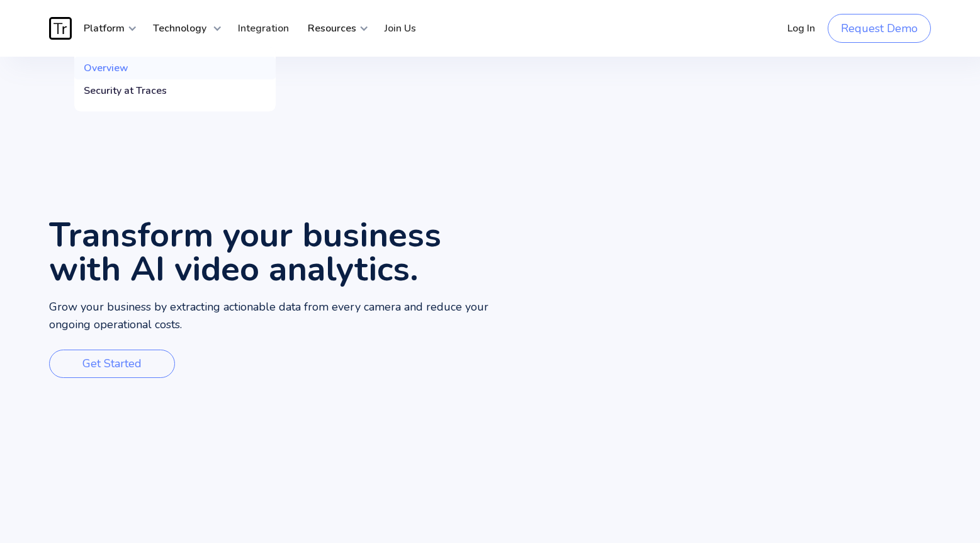 The image size is (980, 543). What do you see at coordinates (60, 28) in the screenshot?
I see `img: Traces Logo` at bounding box center [60, 28].